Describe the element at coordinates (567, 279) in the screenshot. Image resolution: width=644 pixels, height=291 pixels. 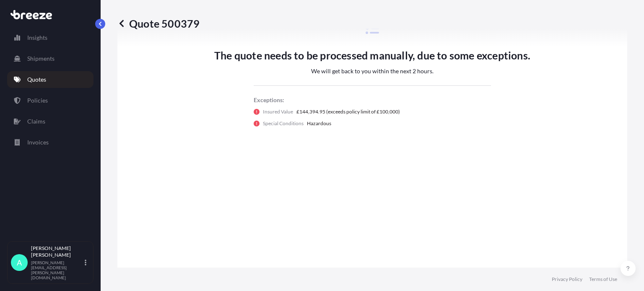
I see `a: Privacy Policy` at that location.